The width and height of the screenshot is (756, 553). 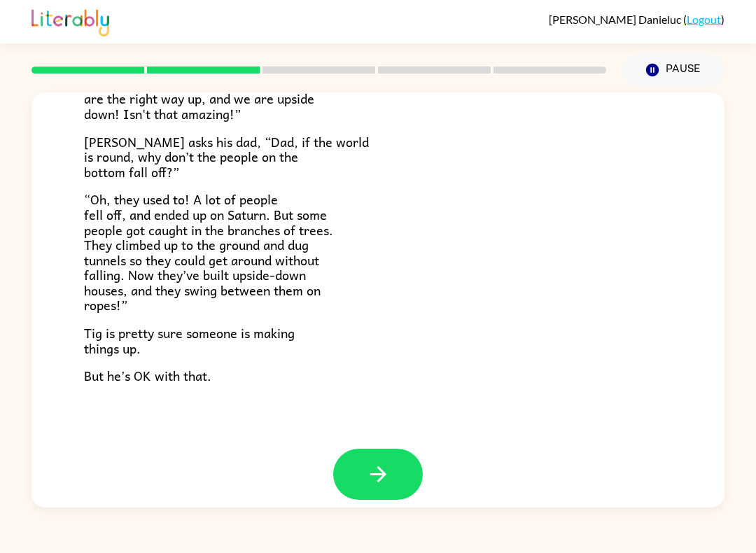 I want to click on a: Logout, so click(x=704, y=19).